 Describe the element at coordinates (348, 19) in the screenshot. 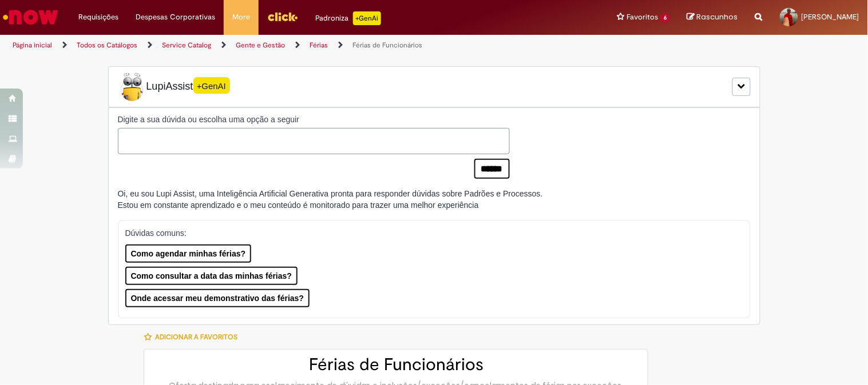

I see `div: Padroniza` at that location.